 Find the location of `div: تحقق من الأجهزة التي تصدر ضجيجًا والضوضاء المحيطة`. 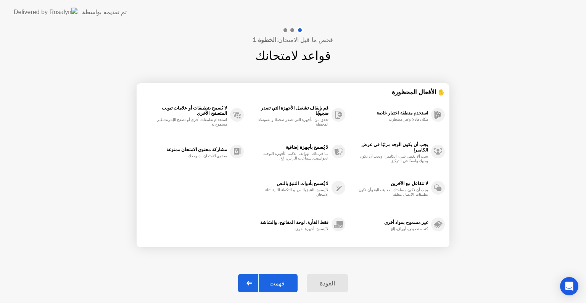

div: تحقق من الأجهزة التي تصدر ضجيجًا والضوضاء المحيطة is located at coordinates (292, 122).